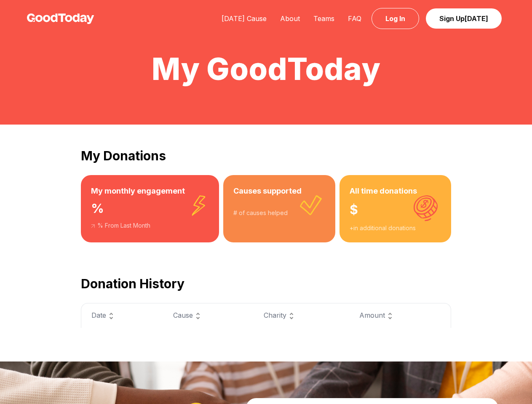  Describe the element at coordinates (60, 19) in the screenshot. I see `img: GoodToday` at that location.